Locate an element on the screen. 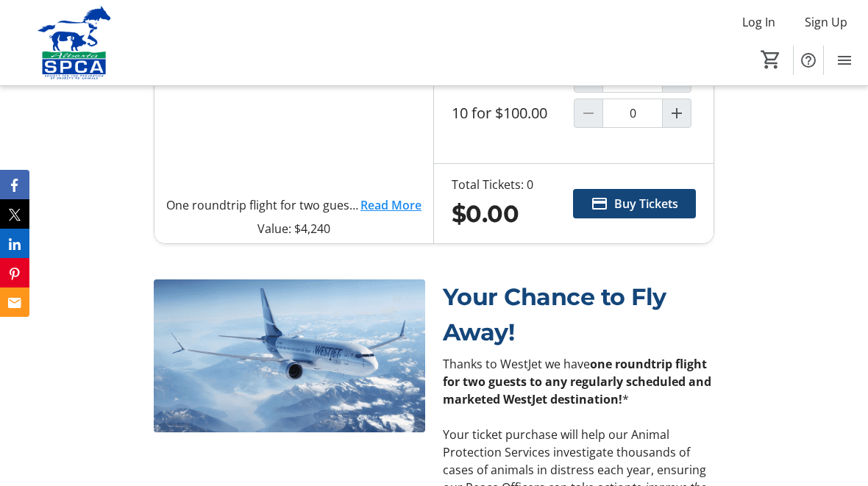 The image size is (868, 486). button: Cart is located at coordinates (771, 60).